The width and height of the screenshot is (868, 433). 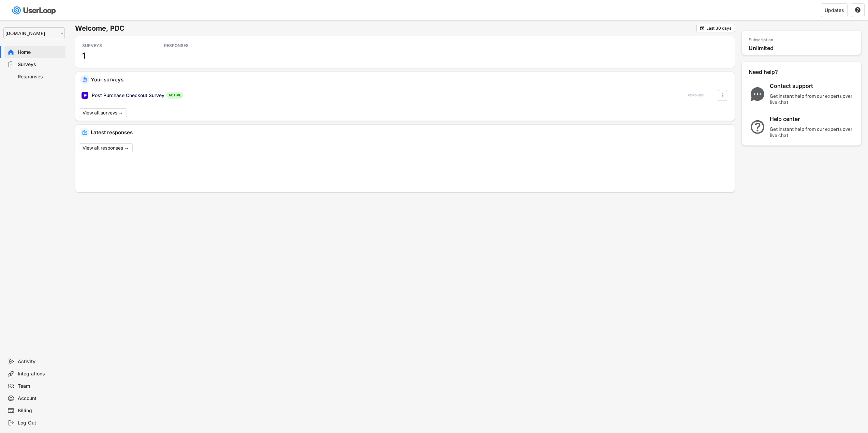 What do you see at coordinates (40, 411) in the screenshot?
I see `div: Billing` at bounding box center [40, 411].